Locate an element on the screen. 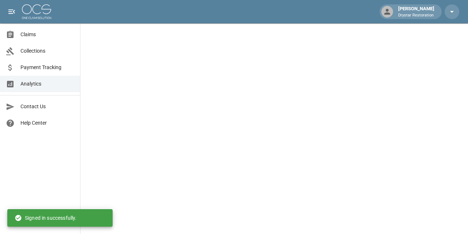  img: ocs-logo-white-transparent.png is located at coordinates (37, 12).